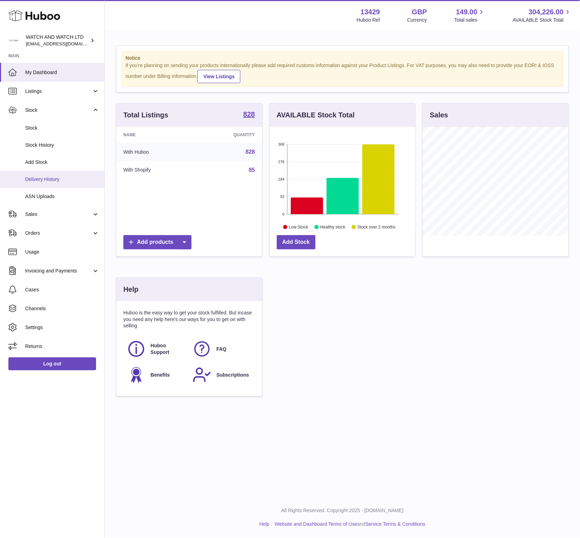 This screenshot has width=580, height=538. Describe the element at coordinates (316, 524) in the screenshot. I see `a: Website and Dashboard Terms of Use` at that location.